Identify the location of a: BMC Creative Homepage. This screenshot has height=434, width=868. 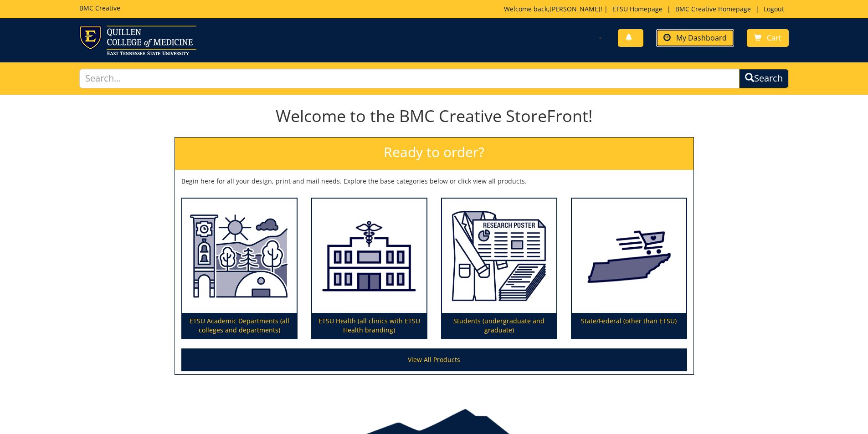
(713, 8).